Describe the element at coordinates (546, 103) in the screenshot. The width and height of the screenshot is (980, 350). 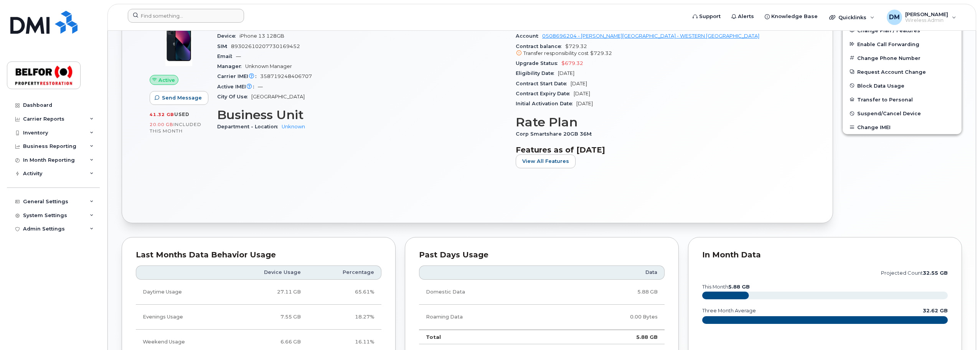
I see `span: Initial Activation Date` at that location.